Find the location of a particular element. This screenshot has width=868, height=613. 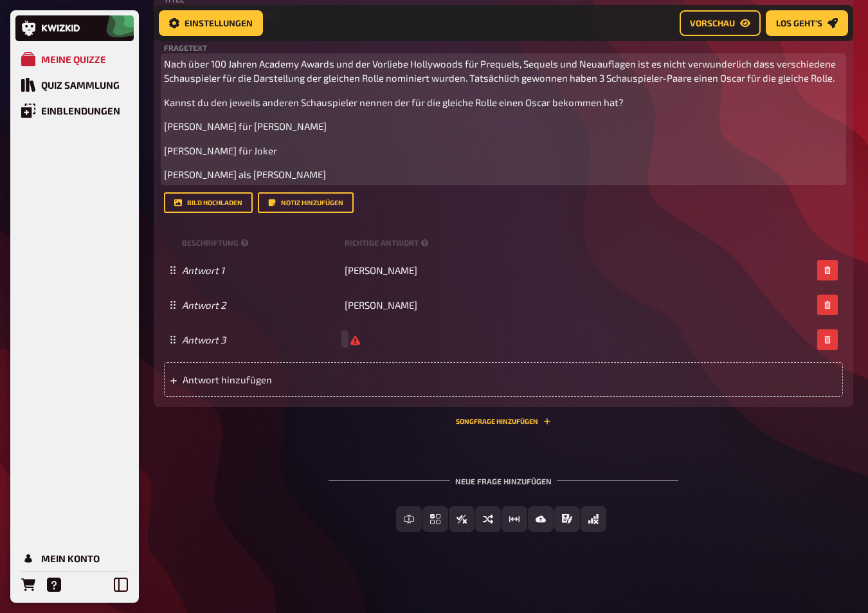

button: Bild-Antwort is located at coordinates (540, 519).